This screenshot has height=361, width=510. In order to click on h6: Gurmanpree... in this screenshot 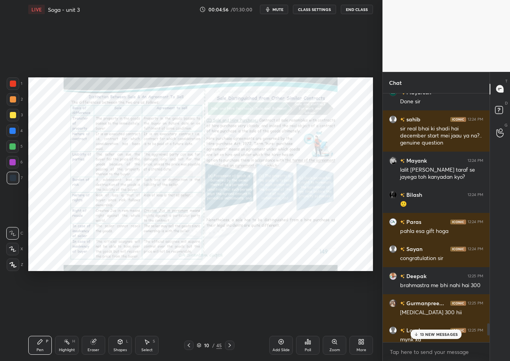, I will do `click(424, 302)`.